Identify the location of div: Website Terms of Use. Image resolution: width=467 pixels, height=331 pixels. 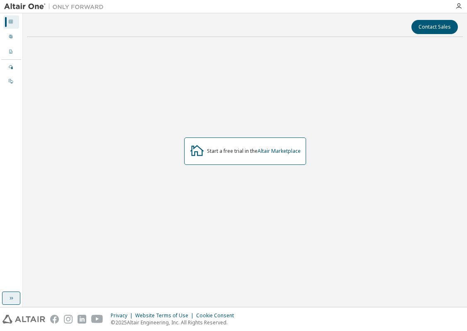
(166, 315).